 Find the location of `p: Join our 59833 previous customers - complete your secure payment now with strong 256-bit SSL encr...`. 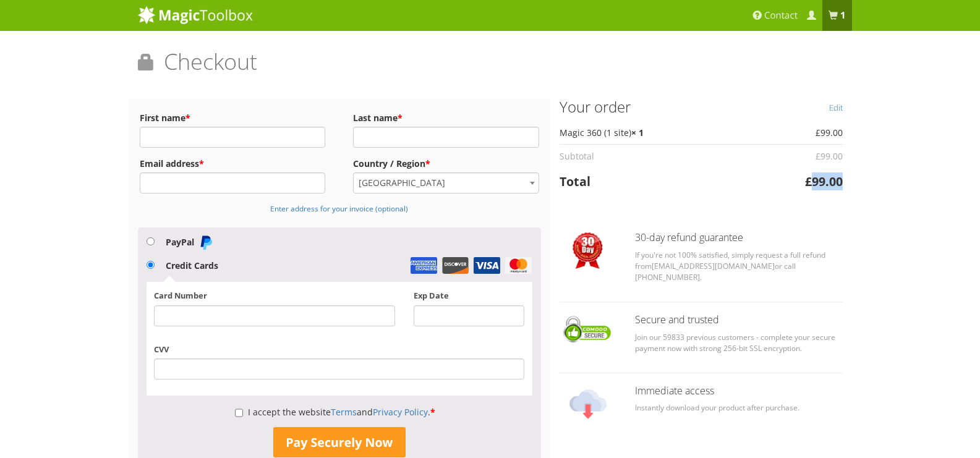

p: Join our 59833 previous customers - complete your secure payment now with strong 256-bit SSL encr... is located at coordinates (739, 343).